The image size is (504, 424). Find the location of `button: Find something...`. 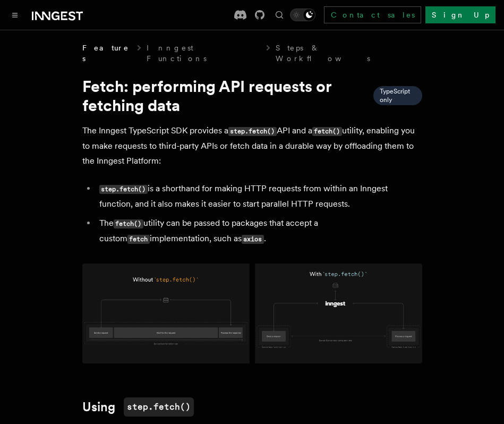

button: Find something... is located at coordinates (279, 15).